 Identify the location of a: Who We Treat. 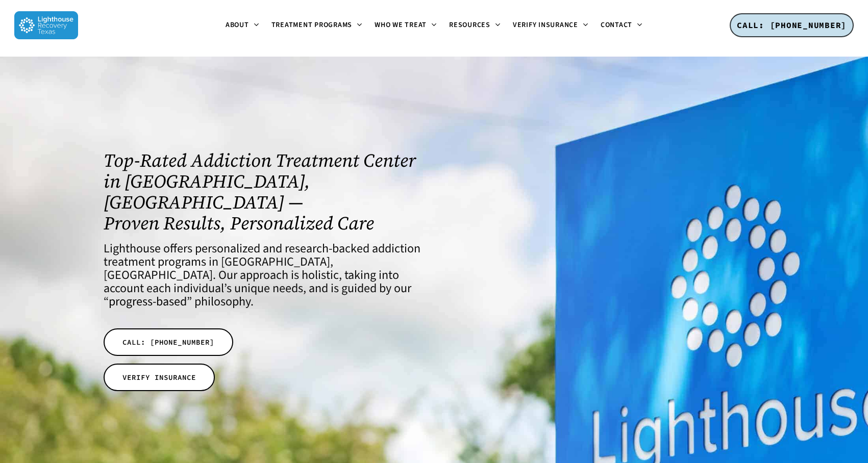
(406, 26).